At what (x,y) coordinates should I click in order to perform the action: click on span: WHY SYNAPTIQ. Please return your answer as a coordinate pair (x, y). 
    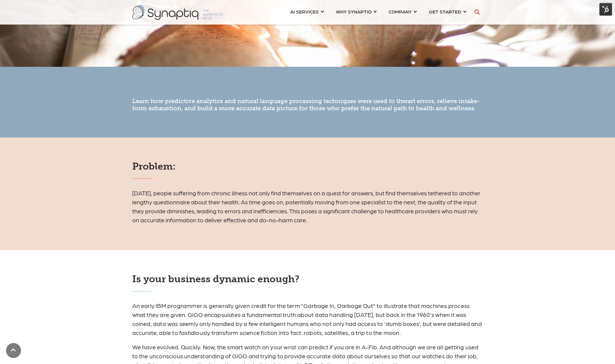
    Looking at the image, I should click on (354, 11).